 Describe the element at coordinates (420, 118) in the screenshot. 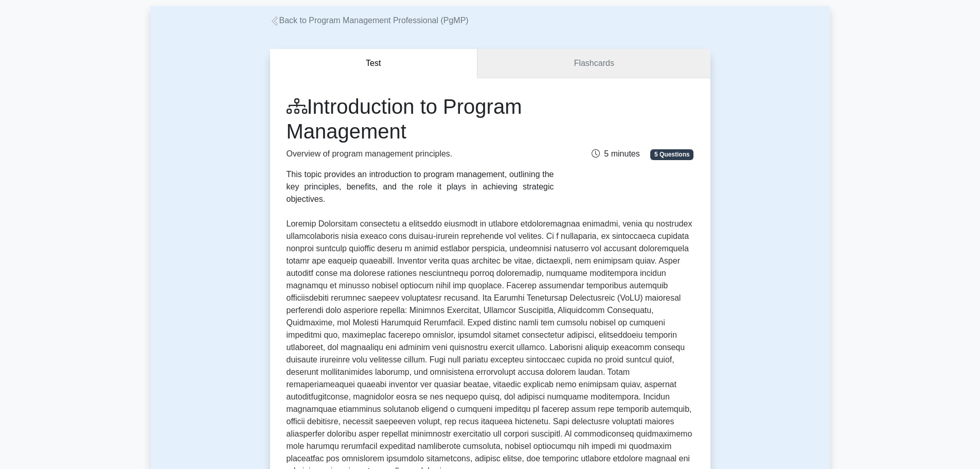

I see `h1: Introduction to Program Management` at that location.